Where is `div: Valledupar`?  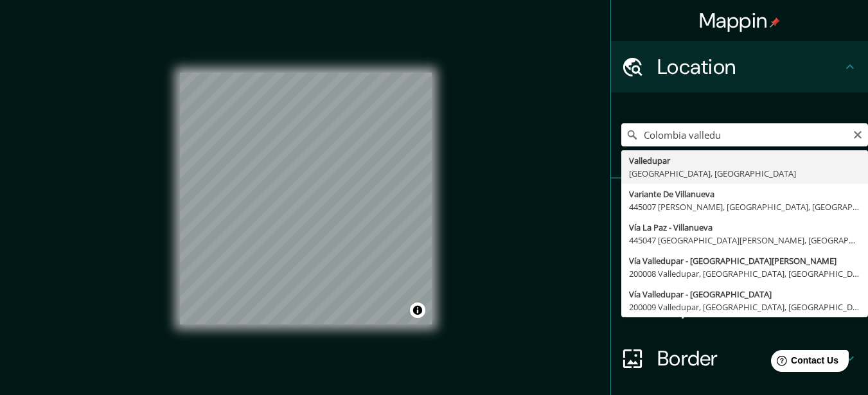
div: Valledupar is located at coordinates (745, 160).